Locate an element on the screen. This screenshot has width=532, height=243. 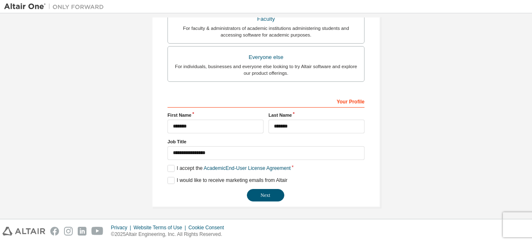
div: Website Terms of Use is located at coordinates (161, 228).